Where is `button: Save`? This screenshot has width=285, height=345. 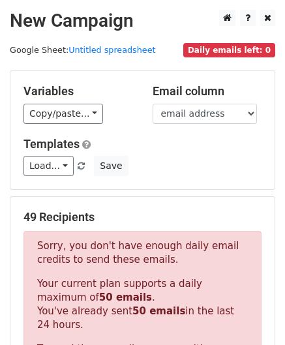
button: Save is located at coordinates (111, 166).